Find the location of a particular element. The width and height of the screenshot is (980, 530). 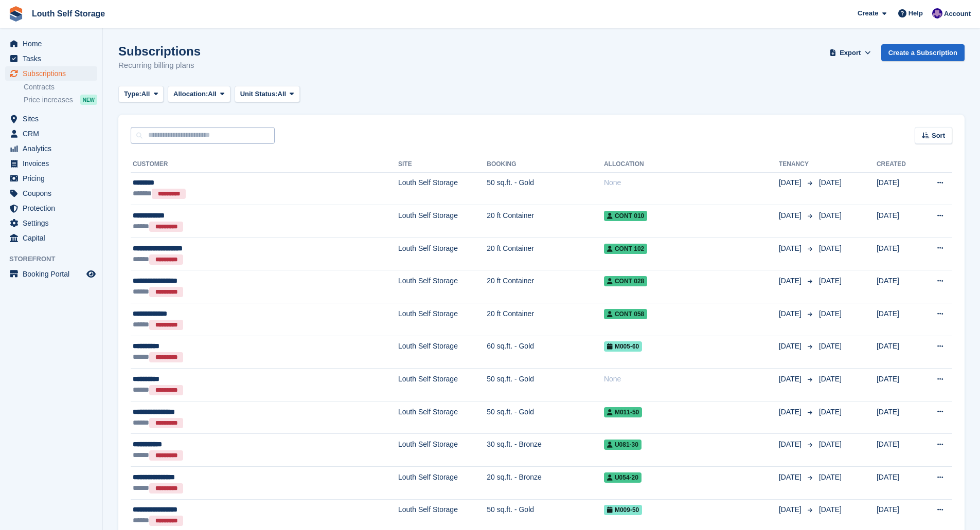

span: Price increases is located at coordinates (49, 100).